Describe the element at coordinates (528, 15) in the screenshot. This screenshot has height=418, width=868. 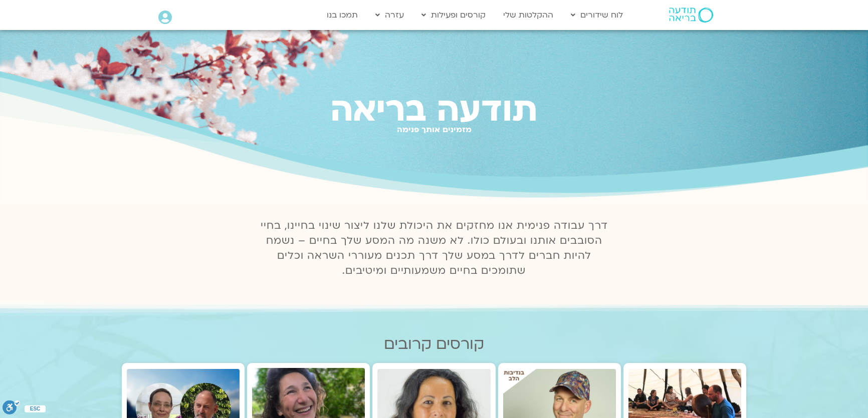
I see `a: ההקלטות שלי` at that location.